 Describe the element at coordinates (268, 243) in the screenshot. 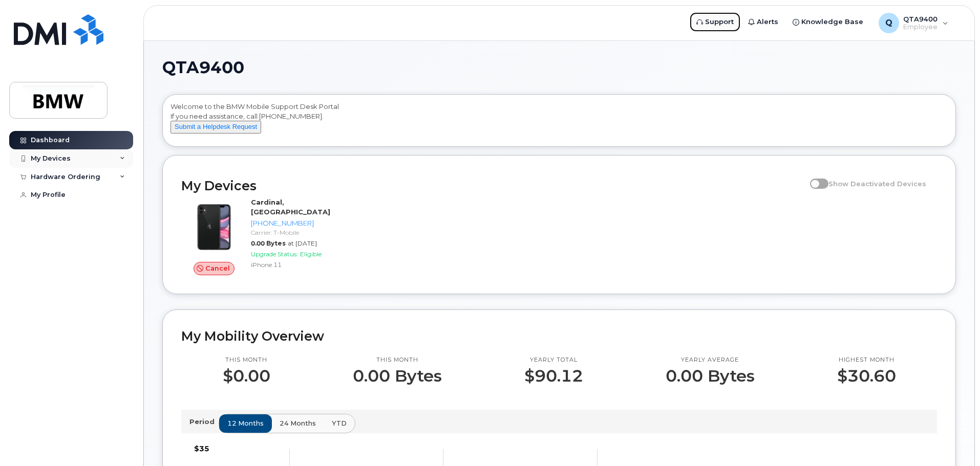

I see `span: 0.00 Bytes` at that location.